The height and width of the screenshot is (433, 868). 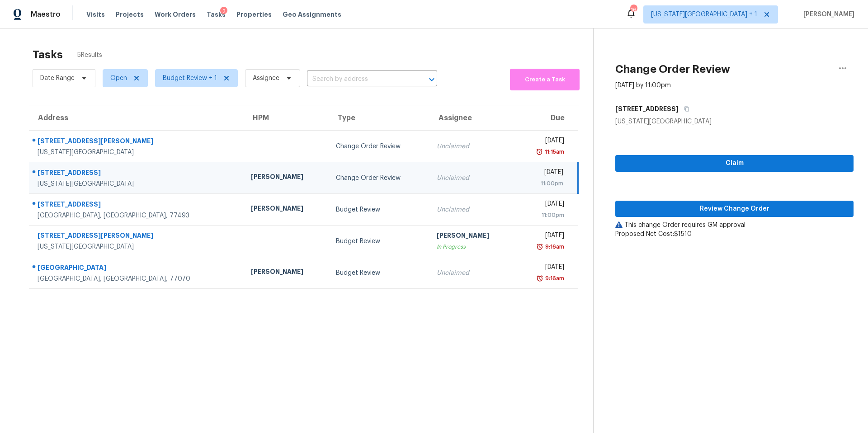 I want to click on span: Review Change Order, so click(x=734, y=209).